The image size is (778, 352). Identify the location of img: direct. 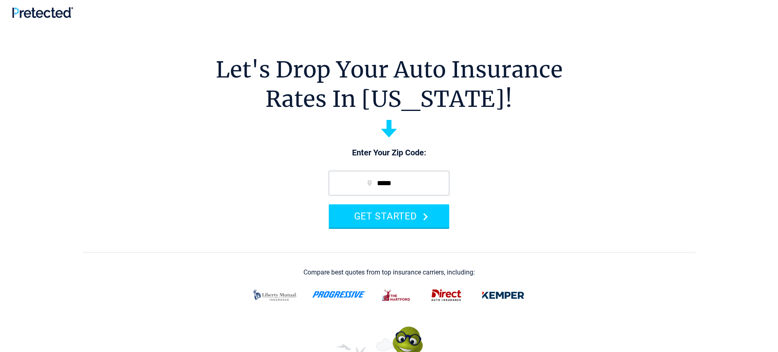
(446, 296).